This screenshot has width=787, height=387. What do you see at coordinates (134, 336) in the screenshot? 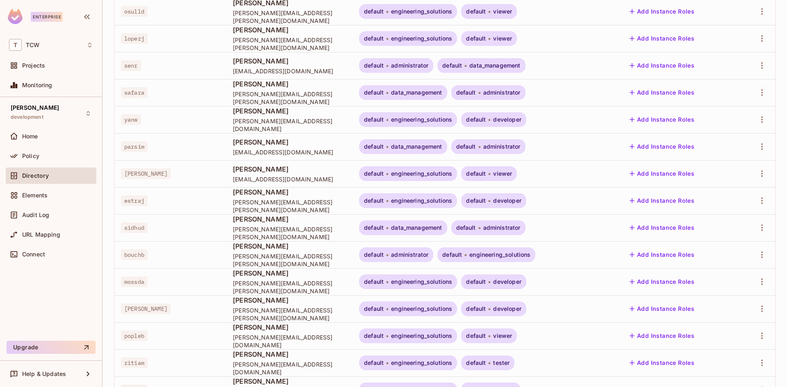
I see `span: popleb` at bounding box center [134, 336].